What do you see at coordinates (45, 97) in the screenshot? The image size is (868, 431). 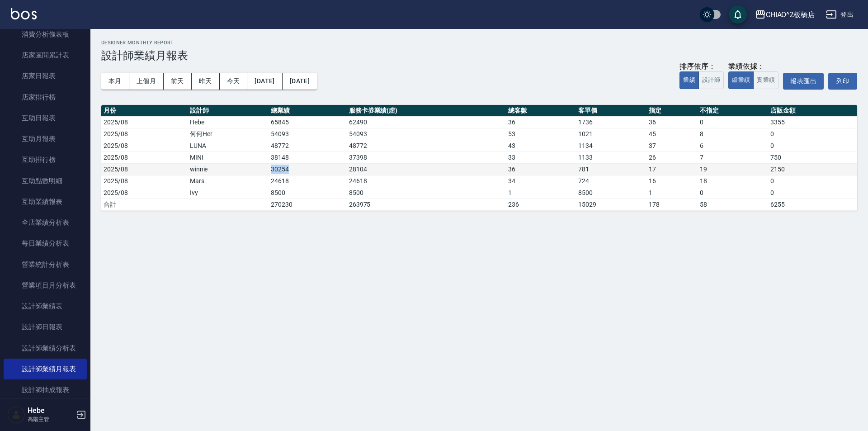 I see `a: 店家排行榜` at bounding box center [45, 97].